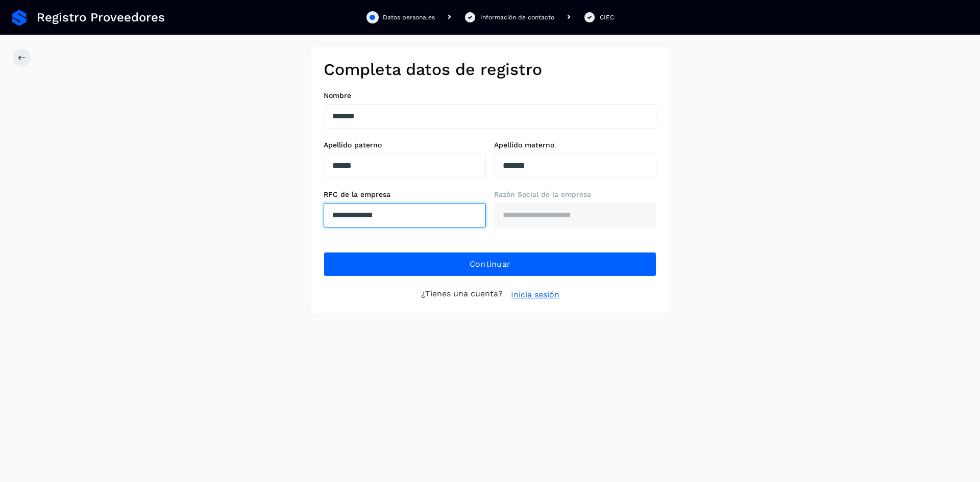  What do you see at coordinates (490, 265) in the screenshot?
I see `button: Continuar` at bounding box center [490, 265].